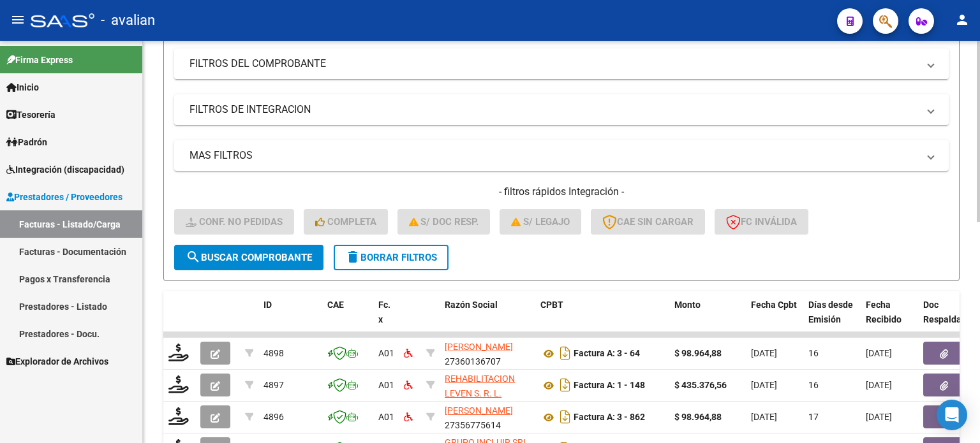  I want to click on mat-expansion-panel-header: MAS FILTROS, so click(561, 156).